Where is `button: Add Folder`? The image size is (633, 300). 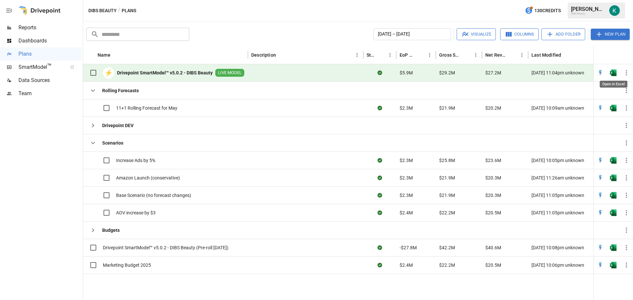
button: Add Folder is located at coordinates (563, 34).